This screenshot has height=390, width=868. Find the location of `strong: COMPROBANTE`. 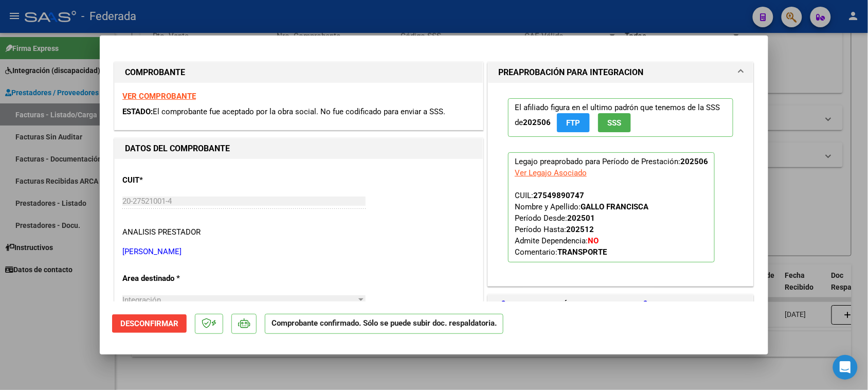

strong: COMPROBANTE is located at coordinates (155, 72).